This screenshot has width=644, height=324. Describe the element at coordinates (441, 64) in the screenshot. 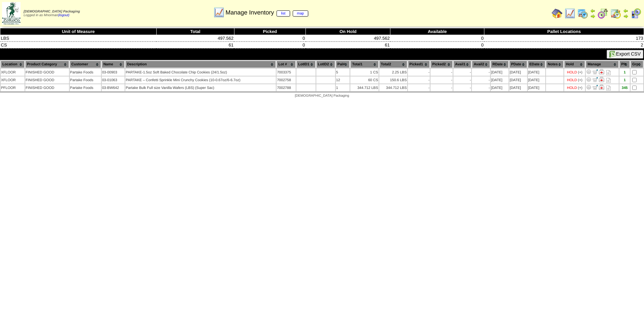

I see `th: Picked2` at that location.